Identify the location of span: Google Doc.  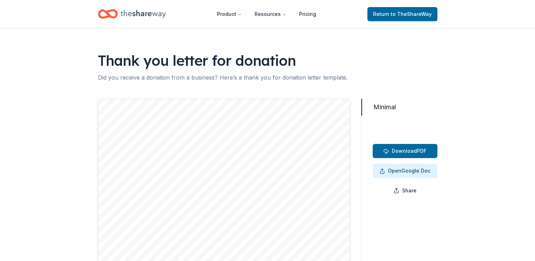
(405, 171).